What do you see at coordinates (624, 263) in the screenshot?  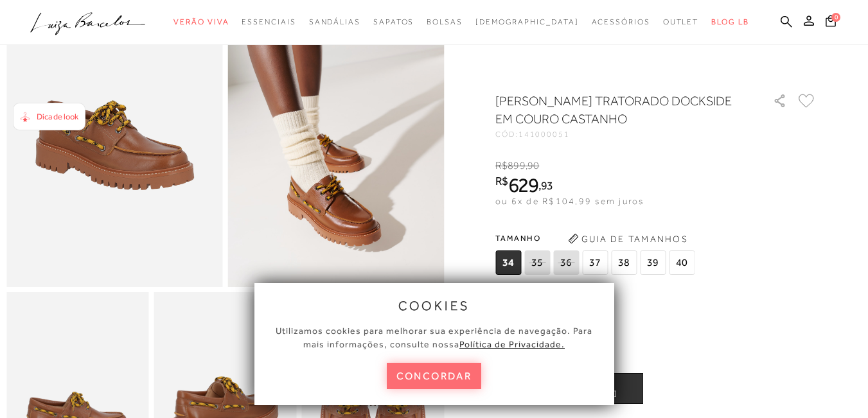 I see `span: 38` at bounding box center [624, 263].